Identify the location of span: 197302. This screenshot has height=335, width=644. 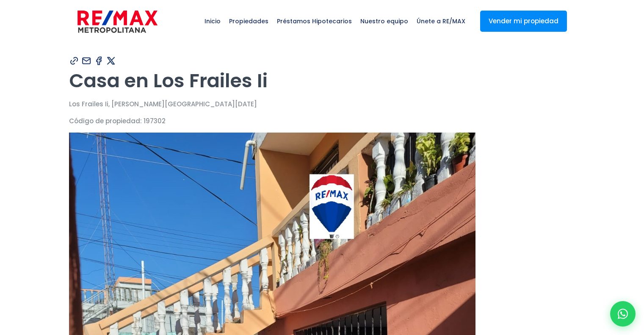
(154, 121).